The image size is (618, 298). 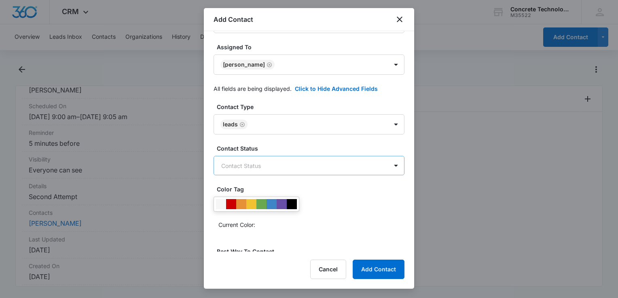 What do you see at coordinates (328, 270) in the screenshot?
I see `button: Cancel` at bounding box center [328, 270].